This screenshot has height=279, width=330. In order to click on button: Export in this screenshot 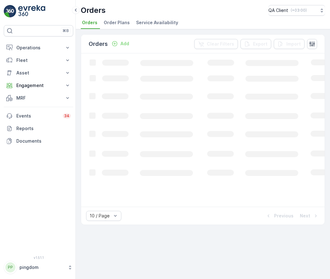, I will do `click(256, 44)`.